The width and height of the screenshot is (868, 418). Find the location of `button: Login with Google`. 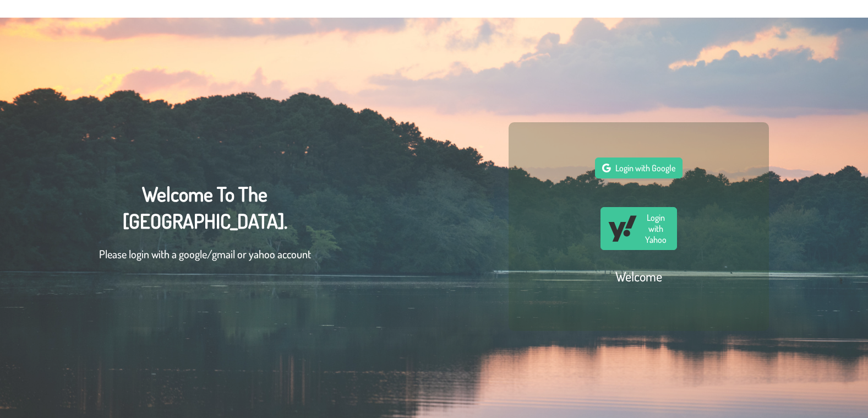

button: Login with Google is located at coordinates (638, 168).